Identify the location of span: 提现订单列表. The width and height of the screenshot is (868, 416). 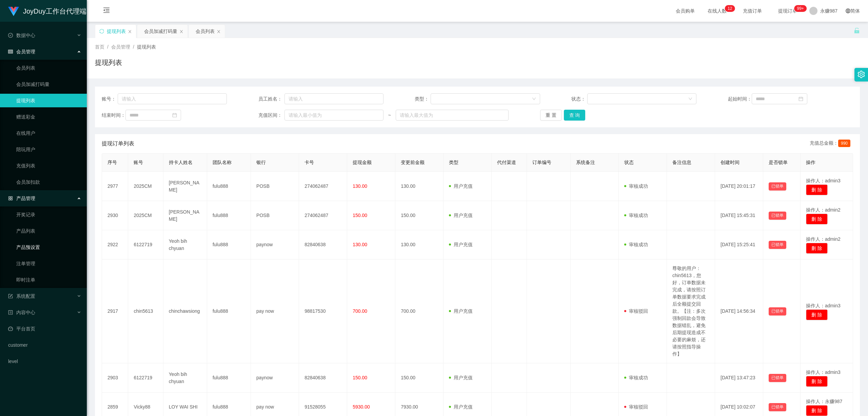
(118, 143).